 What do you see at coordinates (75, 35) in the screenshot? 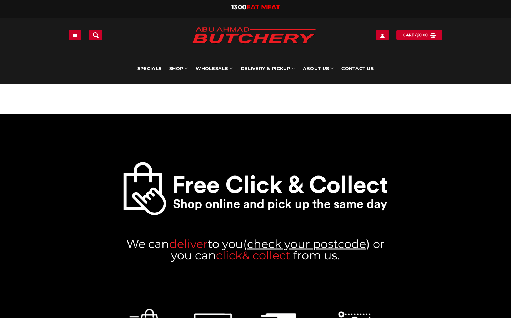
I see `a: Menu` at bounding box center [75, 35].